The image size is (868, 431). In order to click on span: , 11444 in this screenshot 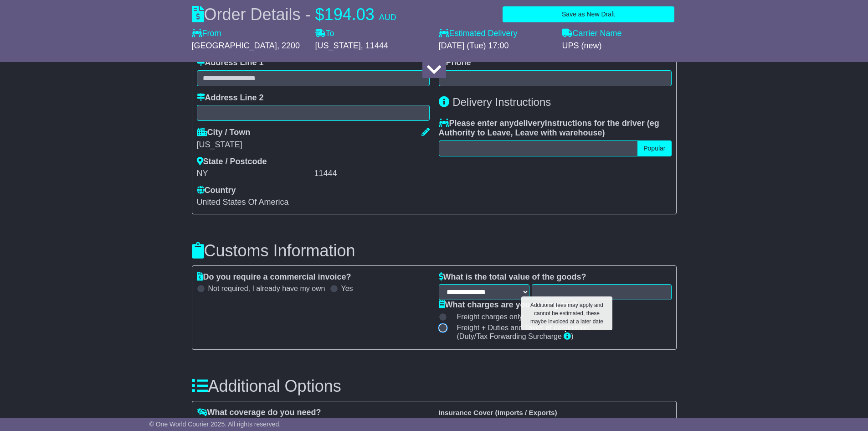, I will do `click(374, 46)`.